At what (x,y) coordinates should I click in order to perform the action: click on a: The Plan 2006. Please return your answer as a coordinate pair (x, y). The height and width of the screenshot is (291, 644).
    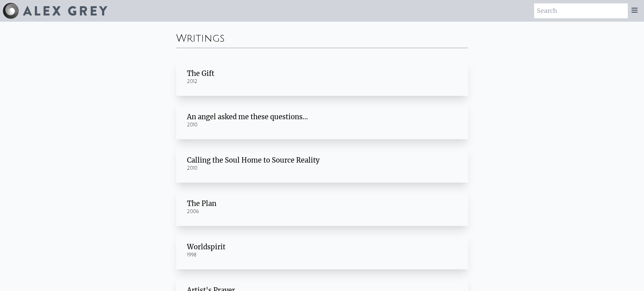
    Looking at the image, I should click on (322, 207).